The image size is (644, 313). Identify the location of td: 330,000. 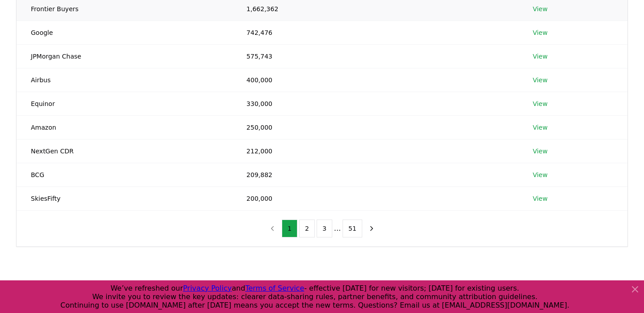
(375, 103).